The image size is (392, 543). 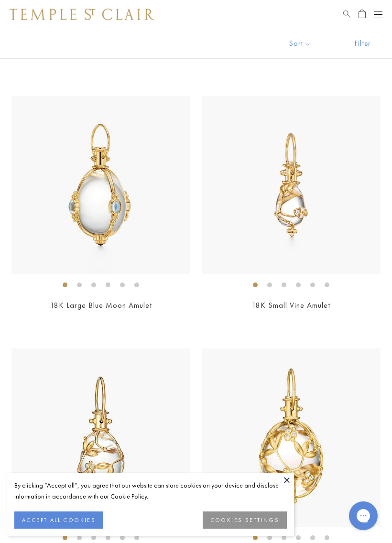 What do you see at coordinates (150, 491) in the screenshot?
I see `div: By clicking “Accept all”, you agree that our website can store cookies on your device and disclos...` at bounding box center [150, 491].